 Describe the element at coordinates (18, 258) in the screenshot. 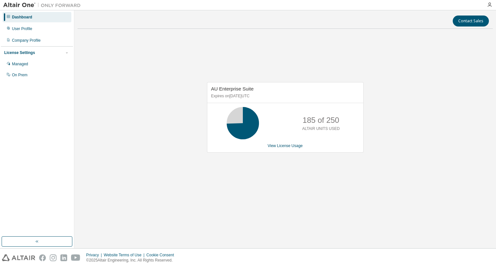

I see `img: altair_logo.svg` at that location.